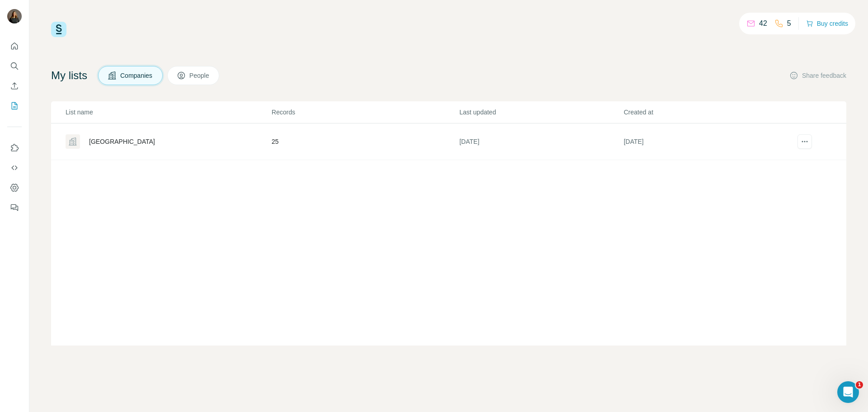  Describe the element at coordinates (14, 208) in the screenshot. I see `button: Feedback` at that location.